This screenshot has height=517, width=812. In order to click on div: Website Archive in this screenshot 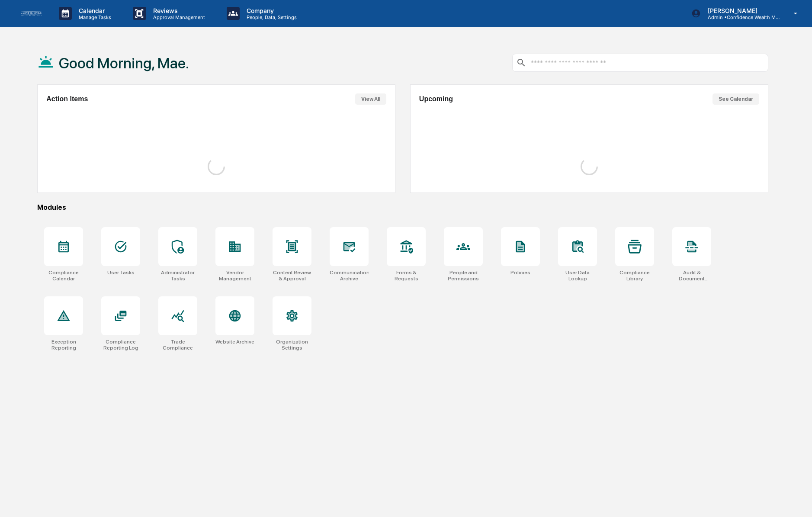, I will do `click(235, 342)`.